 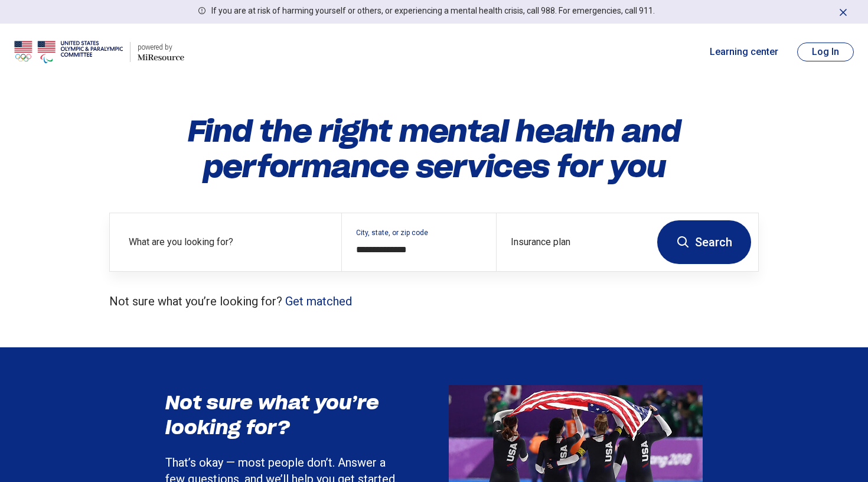 What do you see at coordinates (318, 301) in the screenshot?
I see `a: Get matched` at bounding box center [318, 301].